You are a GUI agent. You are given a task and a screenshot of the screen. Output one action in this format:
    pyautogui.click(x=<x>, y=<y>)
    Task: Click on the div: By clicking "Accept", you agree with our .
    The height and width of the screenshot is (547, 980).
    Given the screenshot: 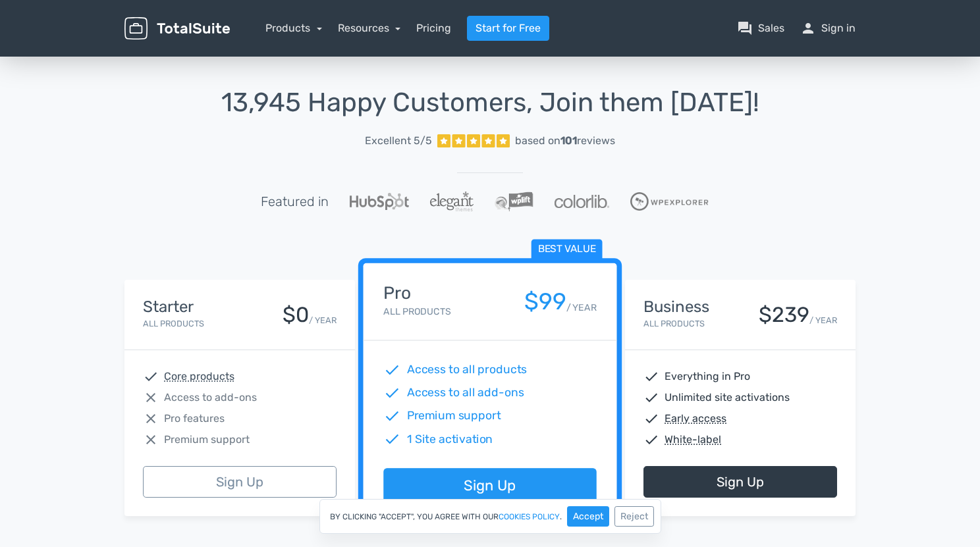 What is the action you would take?
    pyautogui.click(x=490, y=516)
    